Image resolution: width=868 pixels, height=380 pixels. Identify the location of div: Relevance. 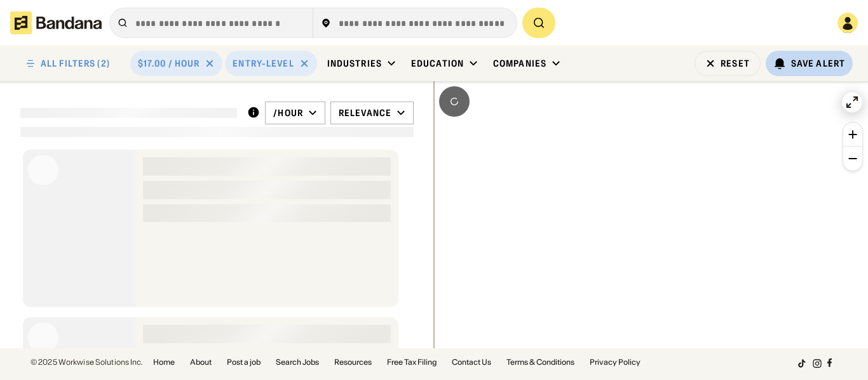
(365, 113).